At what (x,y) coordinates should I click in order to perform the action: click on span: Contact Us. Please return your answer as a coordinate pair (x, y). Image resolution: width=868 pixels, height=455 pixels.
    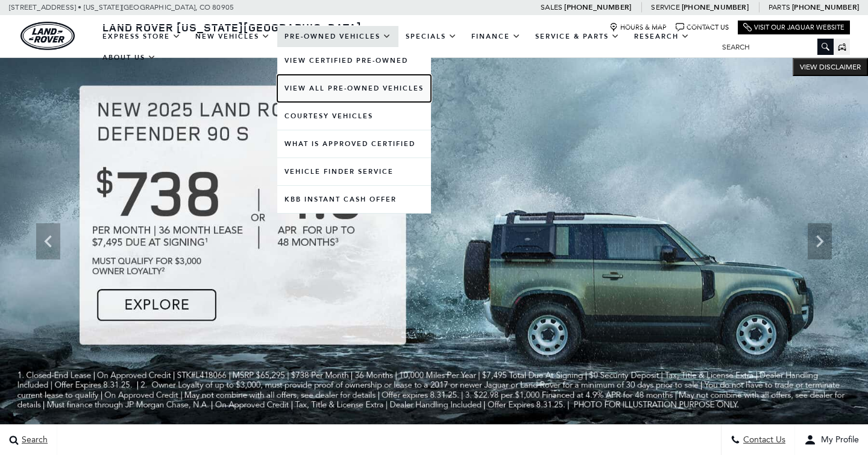
    Looking at the image, I should click on (763, 440).